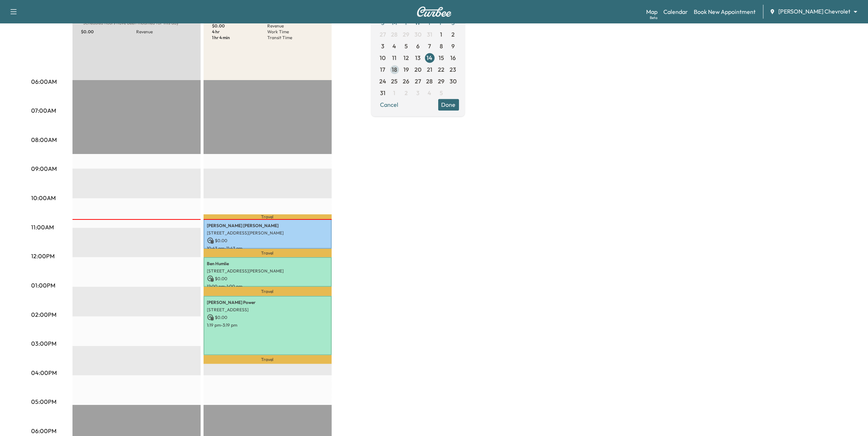  Describe the element at coordinates (394, 81) in the screenshot. I see `span: 25` at that location.